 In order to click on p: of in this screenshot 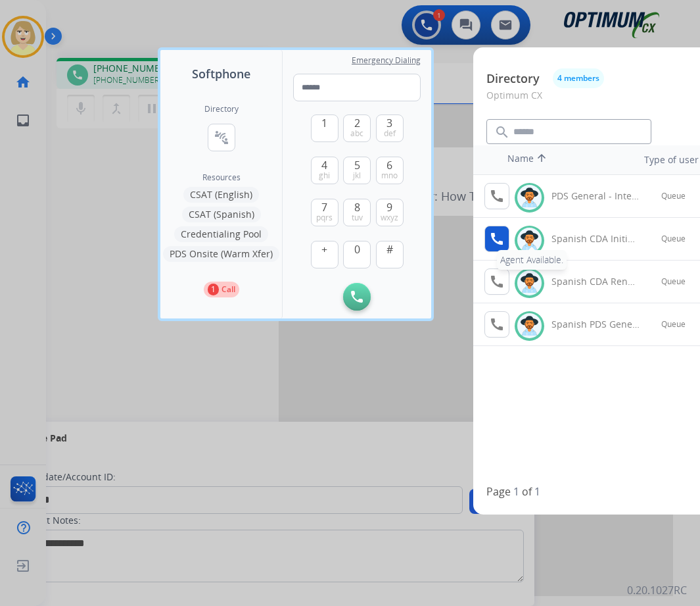, I will do `click(526, 491)`.